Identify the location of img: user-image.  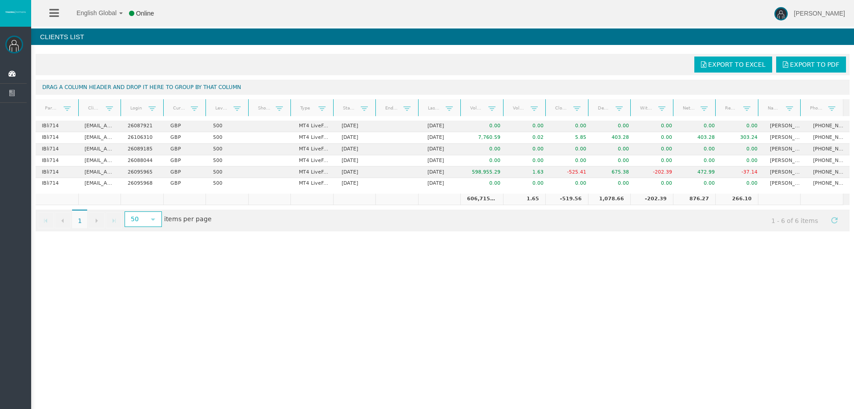
(781, 14).